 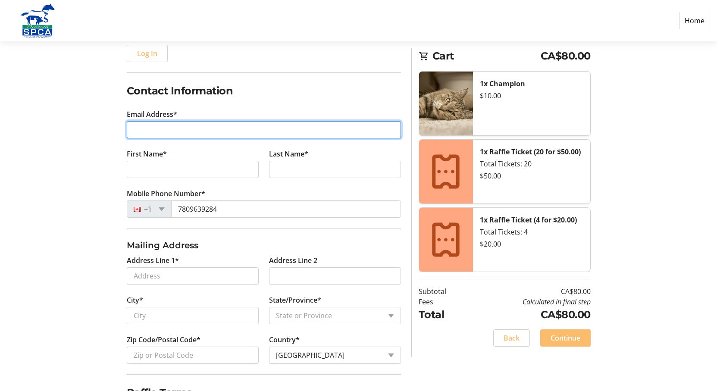 What do you see at coordinates (135, 300) in the screenshot?
I see `label: City*` at bounding box center [135, 300].